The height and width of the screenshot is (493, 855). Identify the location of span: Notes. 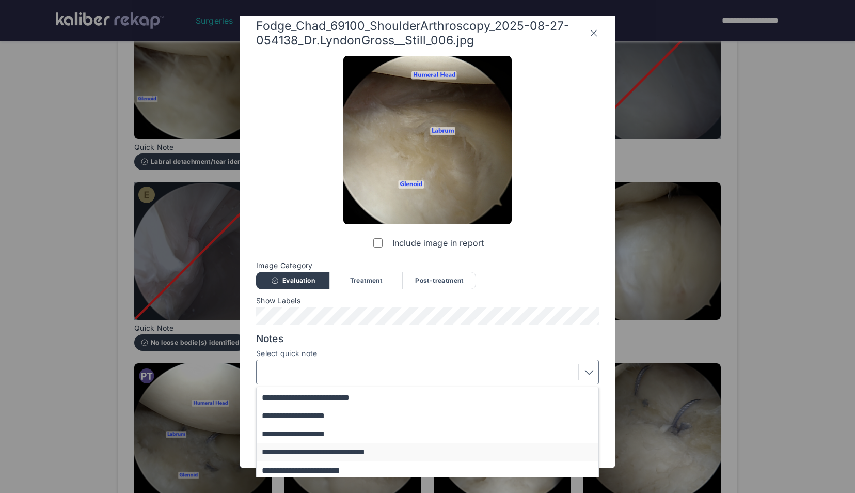
(427, 339).